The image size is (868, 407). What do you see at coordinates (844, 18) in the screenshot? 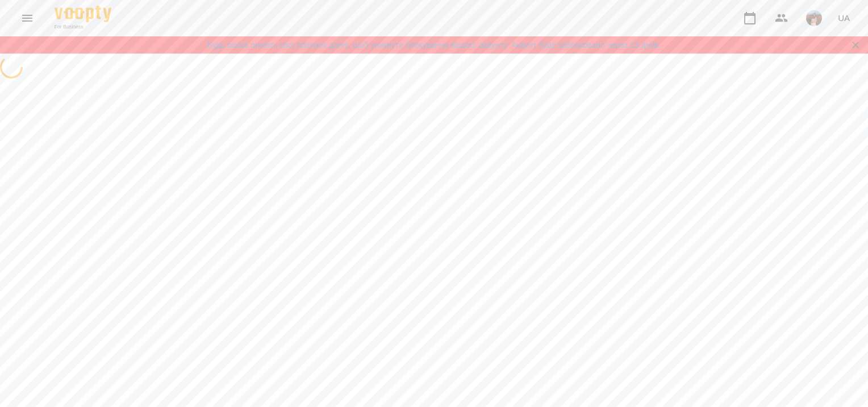
I see `button: UA` at bounding box center [844, 18].